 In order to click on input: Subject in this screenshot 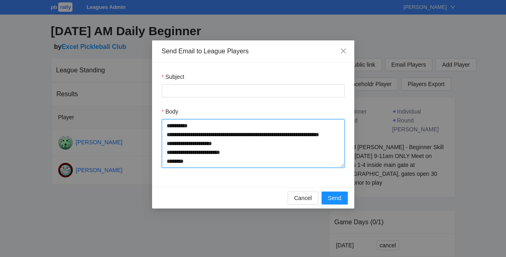, I will do `click(253, 91)`.